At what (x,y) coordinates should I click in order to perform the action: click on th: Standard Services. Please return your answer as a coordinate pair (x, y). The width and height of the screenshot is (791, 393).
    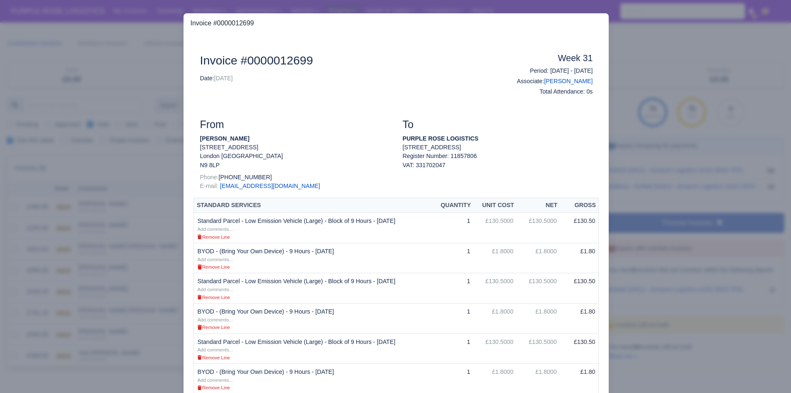
    Looking at the image, I should click on (313, 205).